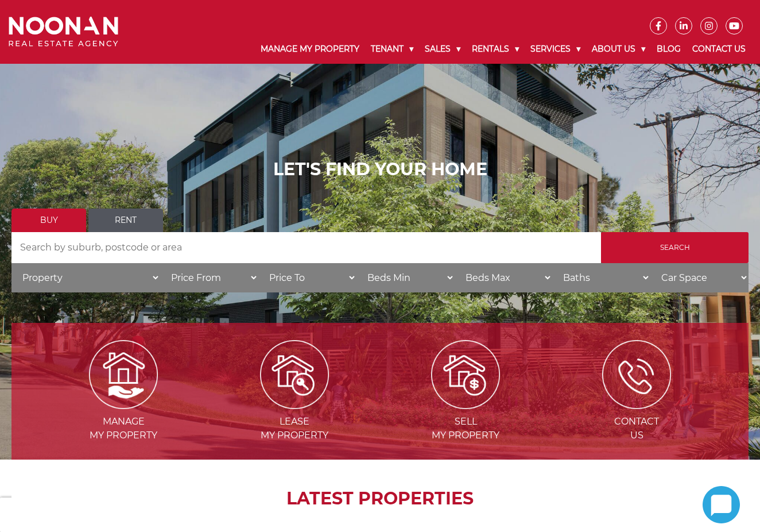 The height and width of the screenshot is (532, 760). Describe the element at coordinates (123, 405) in the screenshot. I see `a: Manage my Property Managemy Property` at that location.